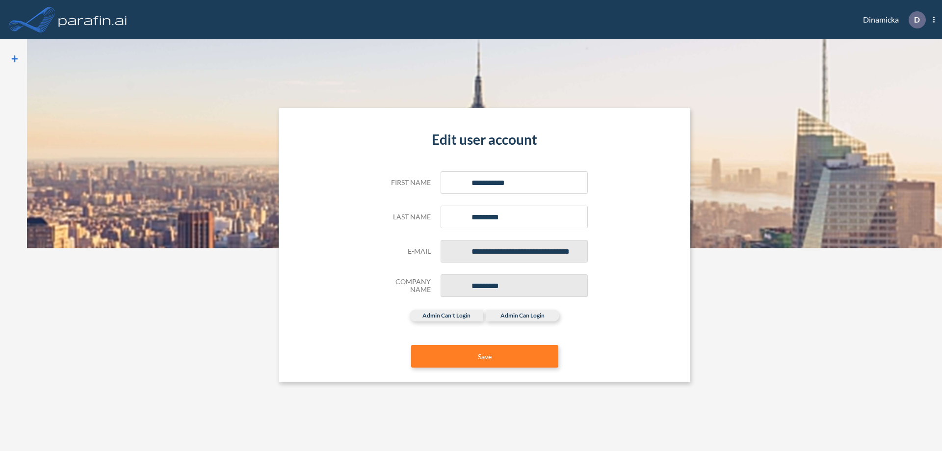 This screenshot has height=451, width=942. I want to click on h4: Edit user account, so click(485, 140).